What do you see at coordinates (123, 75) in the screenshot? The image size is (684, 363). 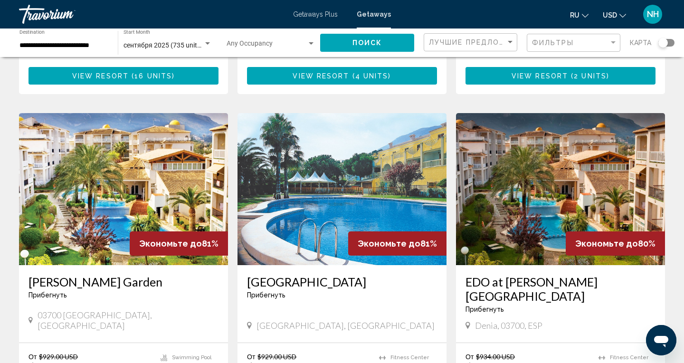 I see `button: View Resort(16 units)` at bounding box center [123, 75].